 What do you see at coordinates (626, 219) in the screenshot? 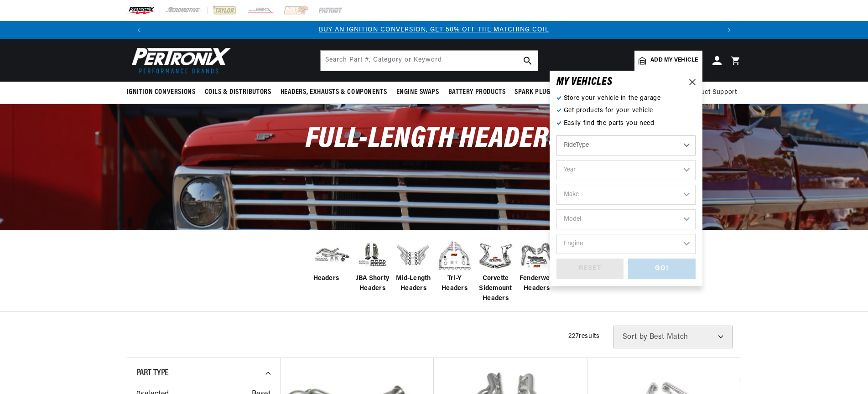
I see `select: Model` at bounding box center [626, 219].